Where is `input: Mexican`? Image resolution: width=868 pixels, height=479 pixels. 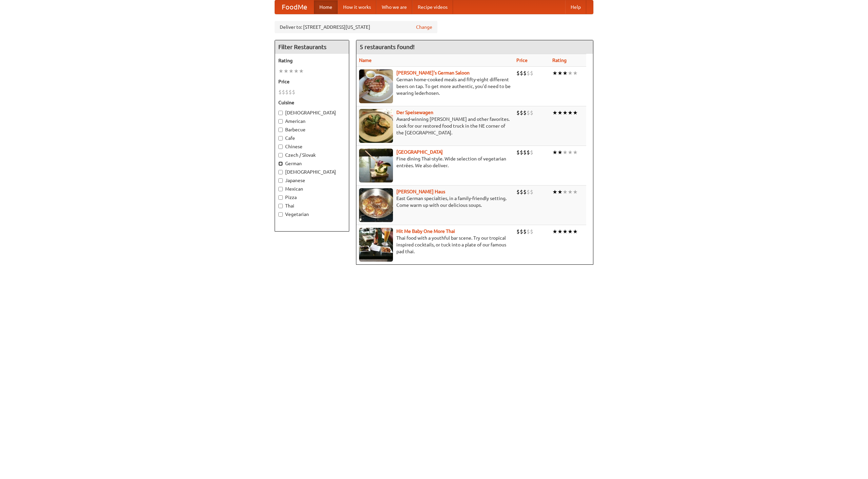
input: Mexican is located at coordinates (280, 189).